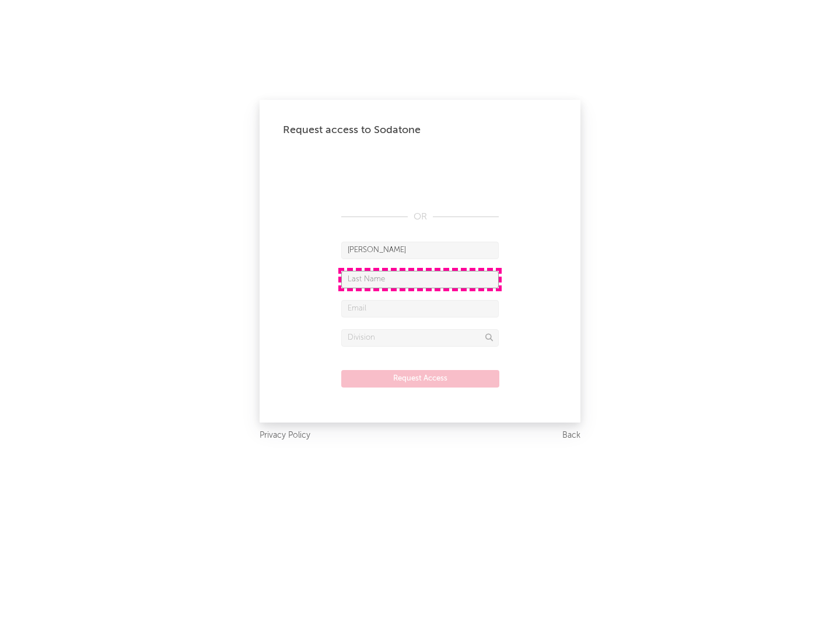 The height and width of the screenshot is (642, 840). Describe the element at coordinates (571, 435) in the screenshot. I see `a: Back` at that location.